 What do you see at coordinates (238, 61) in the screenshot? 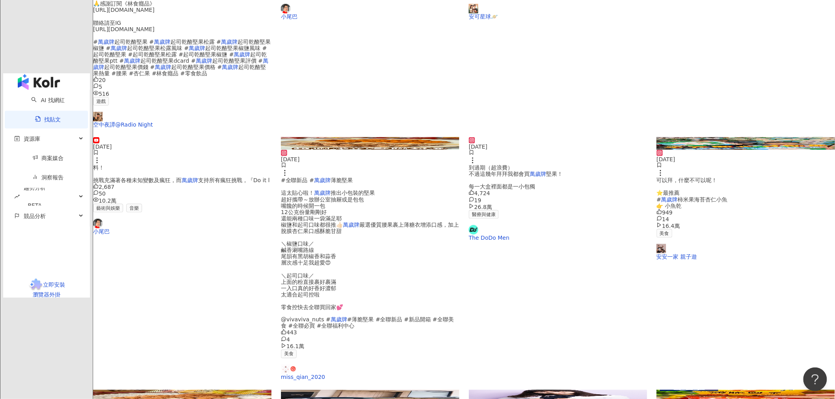
I see `span: 起司乾酪堅果評價 #` at bounding box center [238, 61].